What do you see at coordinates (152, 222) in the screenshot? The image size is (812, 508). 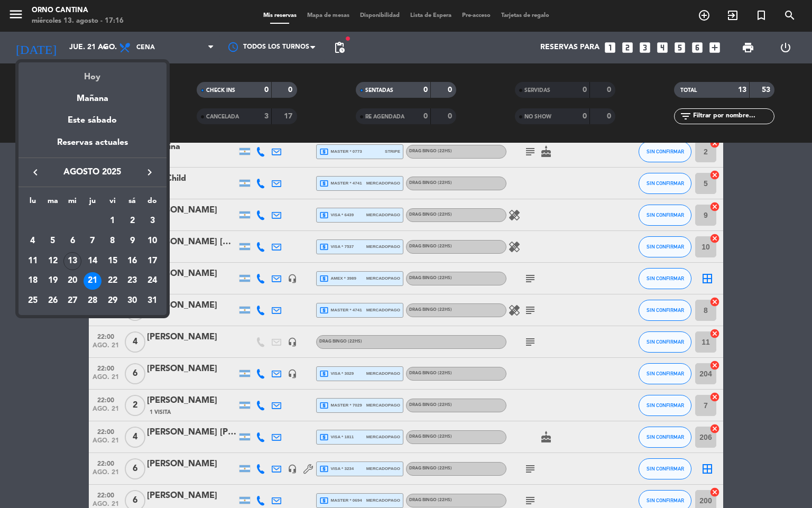 I see `td: 3 de agosto de 2025` at bounding box center [152, 222].